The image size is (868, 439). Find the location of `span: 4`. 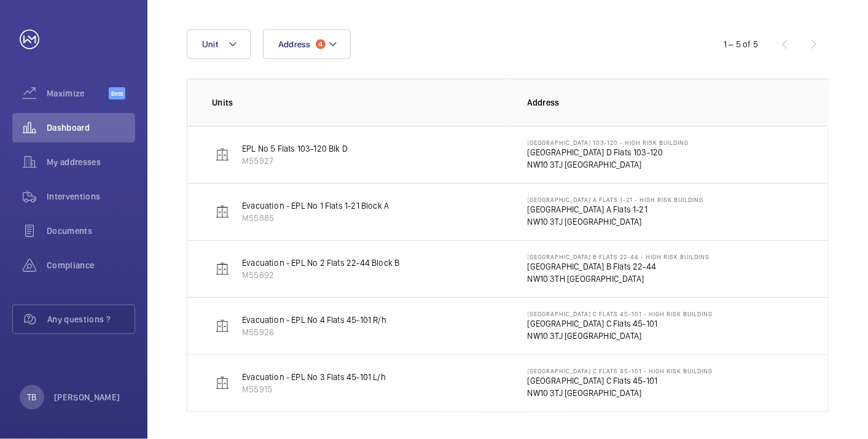

span: 4 is located at coordinates (321, 44).